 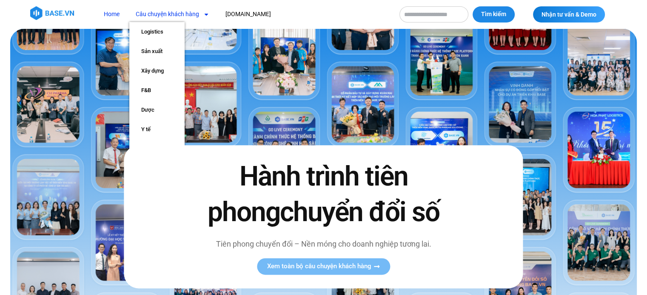 I want to click on a: Xem toàn bộ câu chuyện khách hàng, so click(x=323, y=267).